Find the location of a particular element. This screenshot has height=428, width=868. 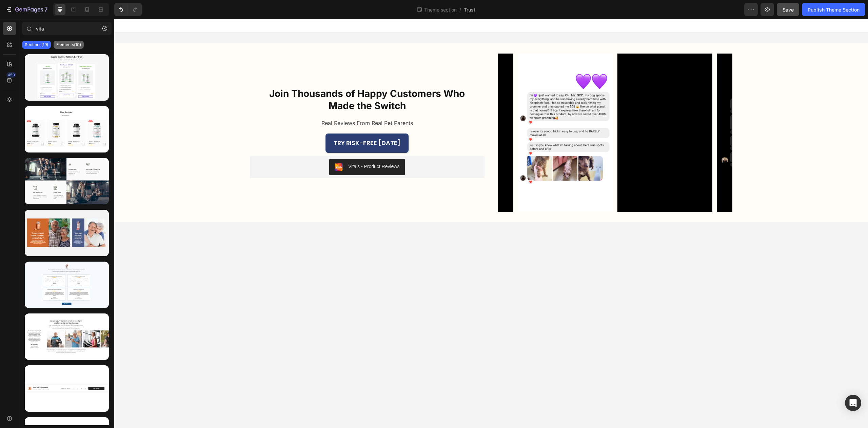

button: Vitals - Product Reviews is located at coordinates (252, 148).